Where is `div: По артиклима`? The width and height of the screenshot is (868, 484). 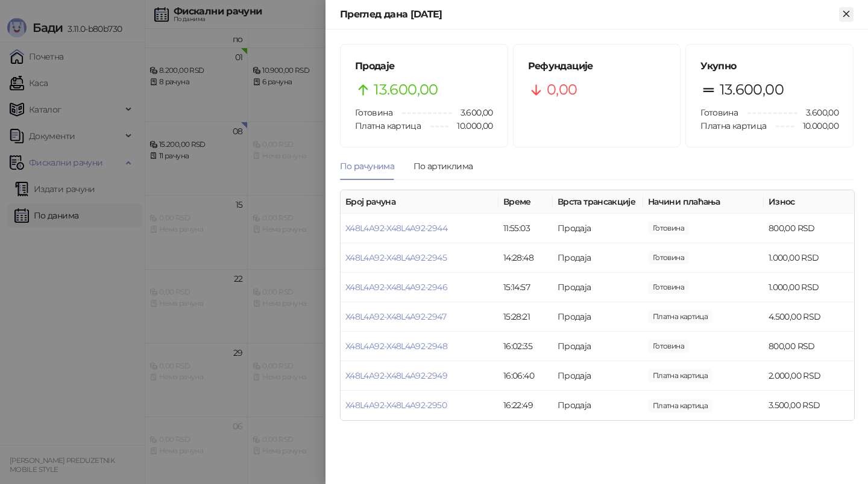 div: По артиклима is located at coordinates (443, 166).